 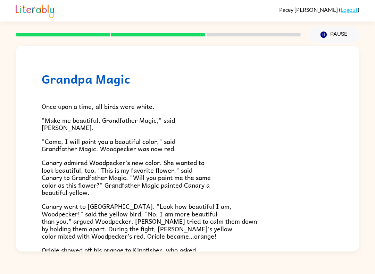 What do you see at coordinates (98, 106) in the screenshot?
I see `span: Once upon a time, all birds were white.` at bounding box center [98, 106].